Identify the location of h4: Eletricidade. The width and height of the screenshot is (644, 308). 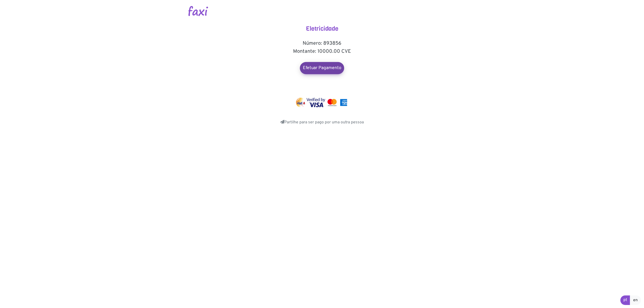
(322, 29).